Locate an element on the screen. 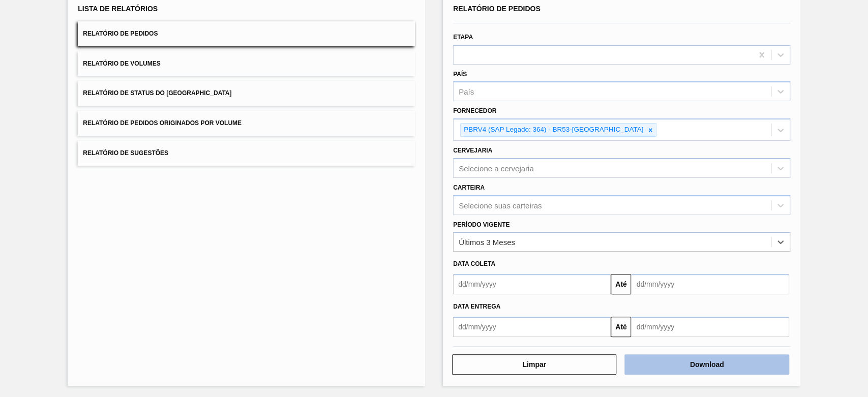  span: Data entrega is located at coordinates (477, 307).